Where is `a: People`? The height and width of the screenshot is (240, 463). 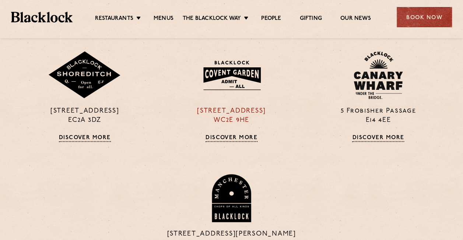 a: People is located at coordinates (271, 19).